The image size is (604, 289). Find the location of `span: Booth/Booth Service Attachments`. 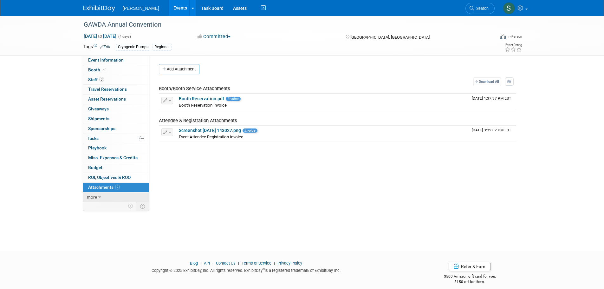

span: Booth/Booth Service Attachments is located at coordinates (194, 89).